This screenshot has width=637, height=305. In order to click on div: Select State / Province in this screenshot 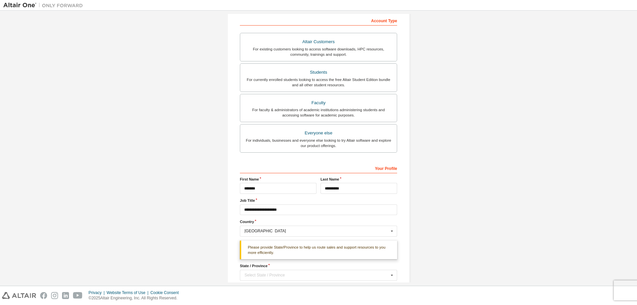, I will do `click(316, 275)`.